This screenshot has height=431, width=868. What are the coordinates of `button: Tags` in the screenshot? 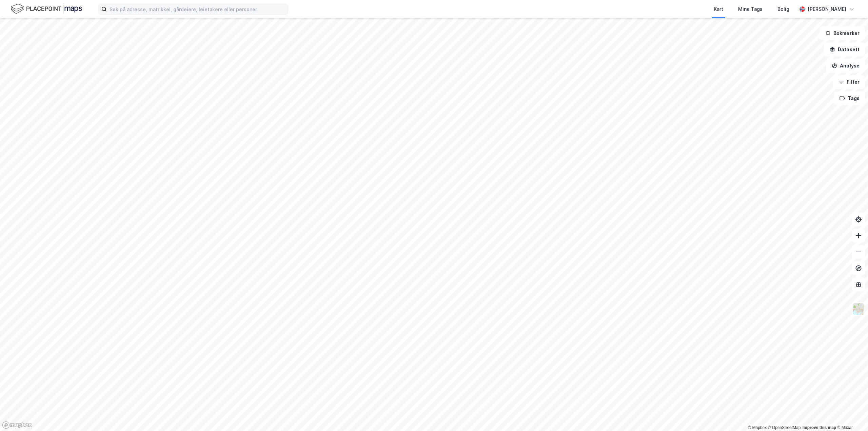 It's located at (850, 99).